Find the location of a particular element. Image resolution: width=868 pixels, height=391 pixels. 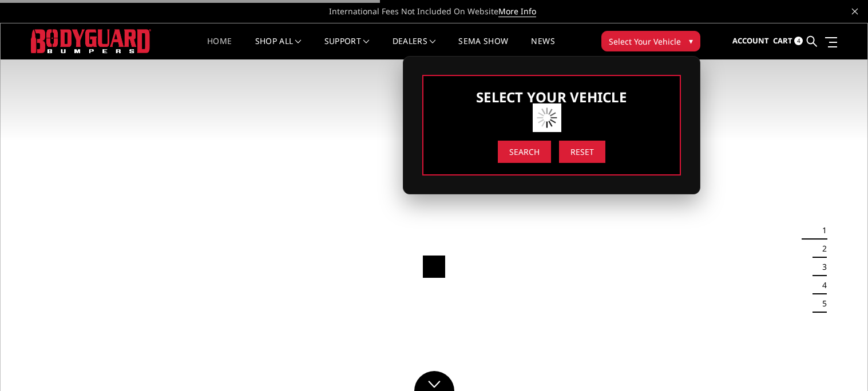

a: News is located at coordinates (542, 48).